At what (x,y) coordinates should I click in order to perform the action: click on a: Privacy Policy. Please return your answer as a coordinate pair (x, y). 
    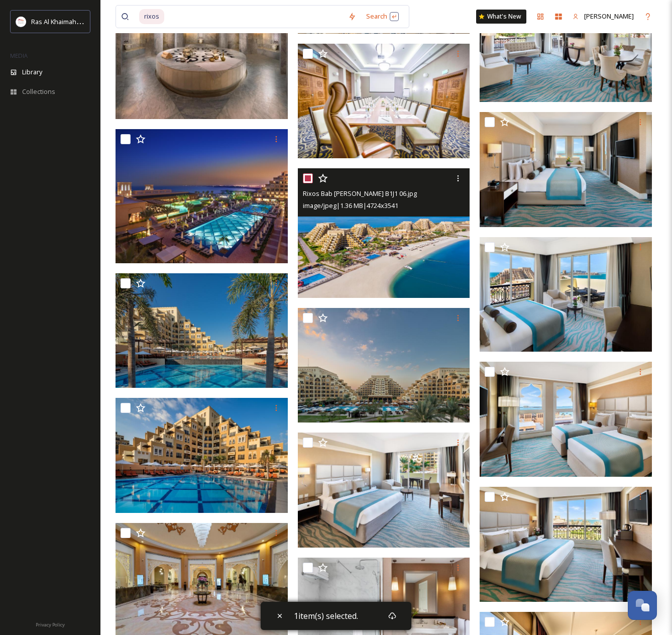
    Looking at the image, I should click on (51, 624).